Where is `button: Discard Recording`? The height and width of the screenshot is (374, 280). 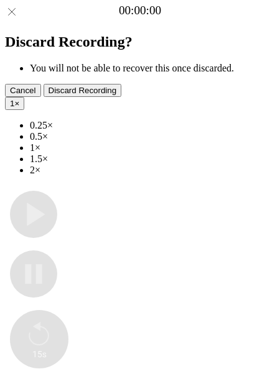 button: Discard Recording is located at coordinates (83, 90).